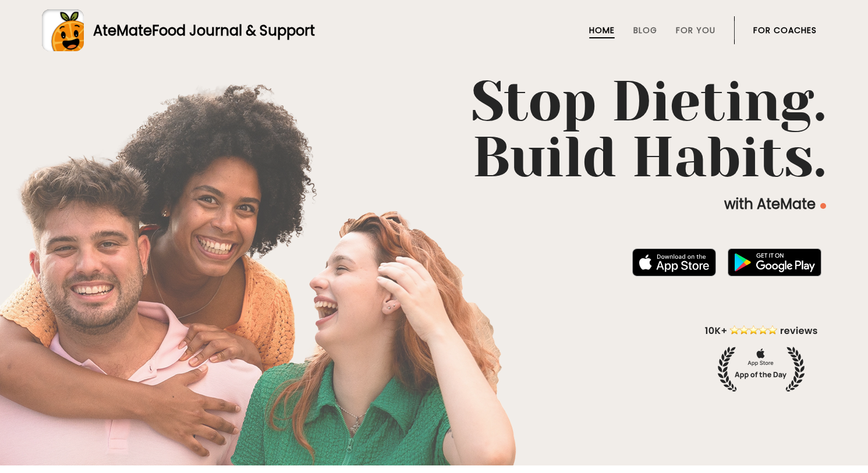 The height and width of the screenshot is (473, 868). Describe the element at coordinates (785, 31) in the screenshot. I see `a: For Coaches` at that location.